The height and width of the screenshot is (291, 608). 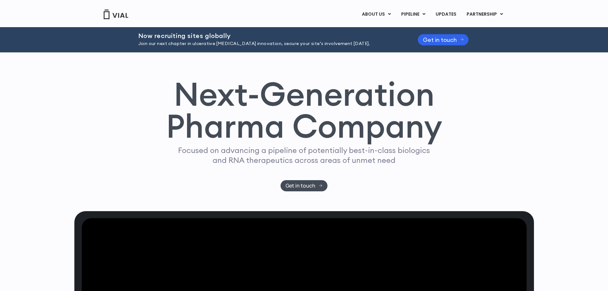 I want to click on a: ABOUT USMenu Toggle, so click(x=376, y=14).